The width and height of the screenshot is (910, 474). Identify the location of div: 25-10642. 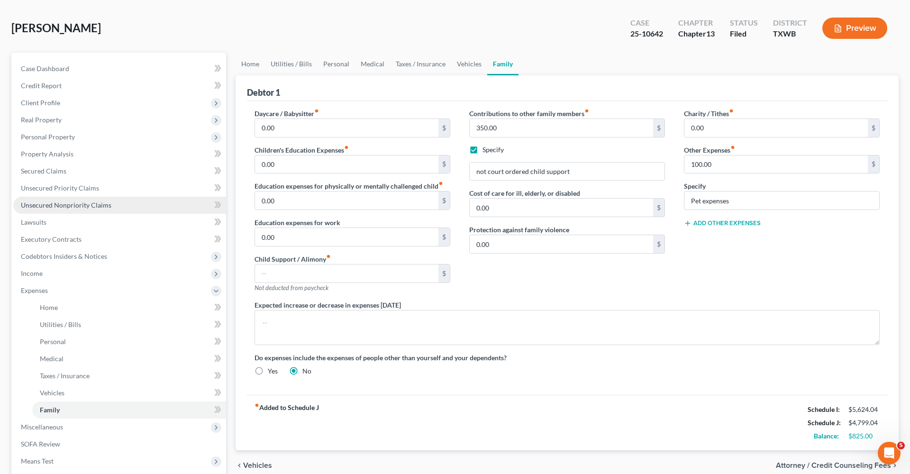
(647, 34).